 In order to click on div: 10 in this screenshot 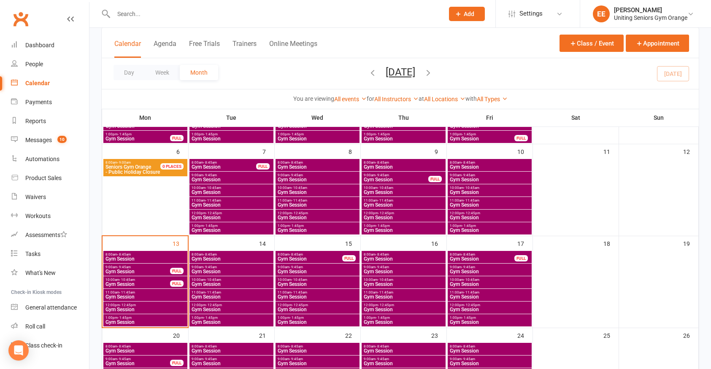, I will do `click(525, 151)`.